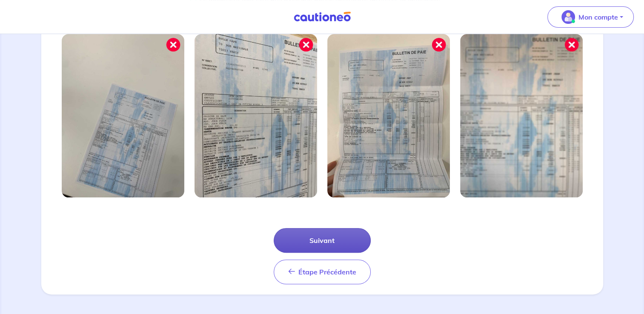 The image size is (644, 314). What do you see at coordinates (322, 240) in the screenshot?
I see `button: Suivant` at bounding box center [322, 240].